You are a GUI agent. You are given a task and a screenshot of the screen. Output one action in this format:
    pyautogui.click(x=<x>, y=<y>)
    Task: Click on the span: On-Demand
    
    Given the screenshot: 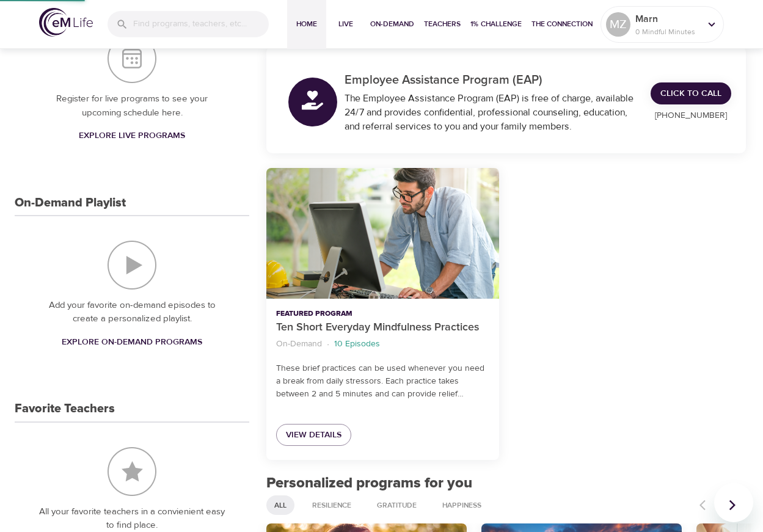 What is the action you would take?
    pyautogui.click(x=392, y=24)
    